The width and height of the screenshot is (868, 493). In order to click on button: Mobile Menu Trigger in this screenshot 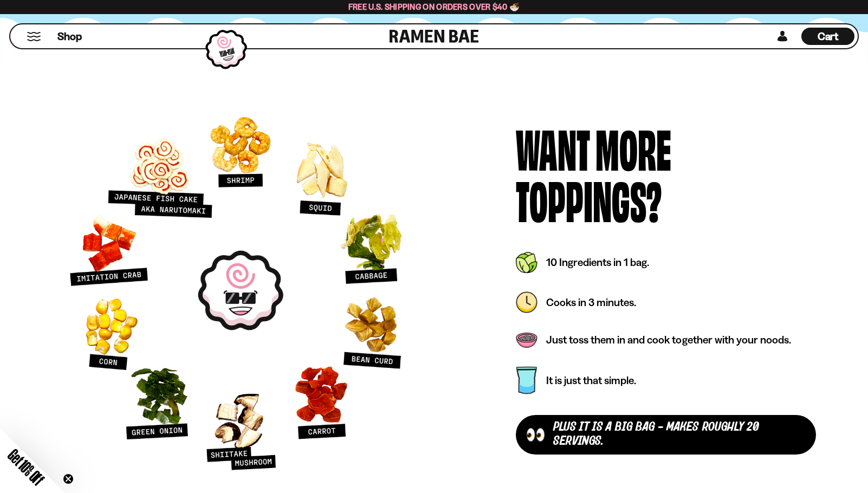, I will do `click(33, 36)`.